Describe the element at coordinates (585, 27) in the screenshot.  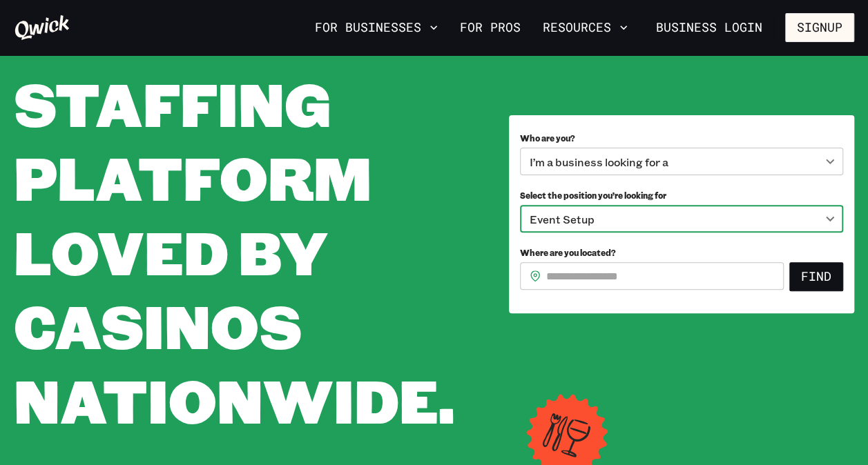
I see `button: Resources` at that location.